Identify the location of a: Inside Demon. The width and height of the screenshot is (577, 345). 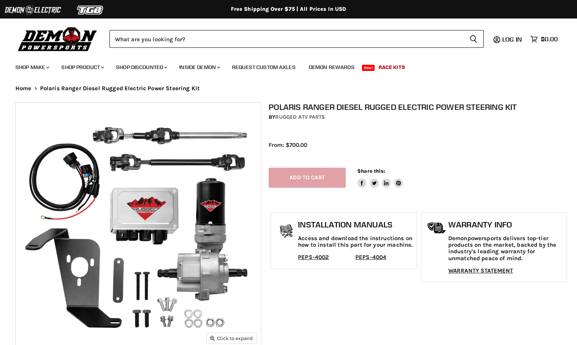
(199, 67).